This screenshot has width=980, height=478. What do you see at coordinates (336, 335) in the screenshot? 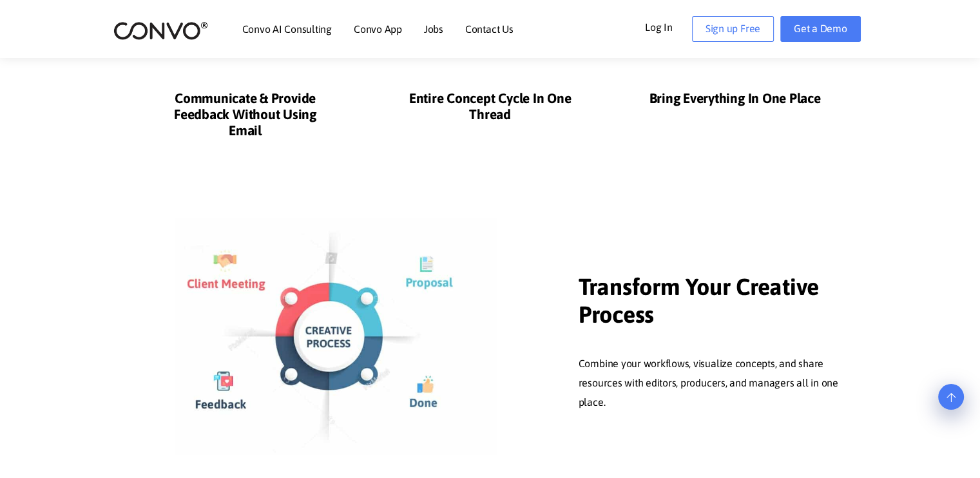
I see `img: transform your creative process` at bounding box center [336, 335].